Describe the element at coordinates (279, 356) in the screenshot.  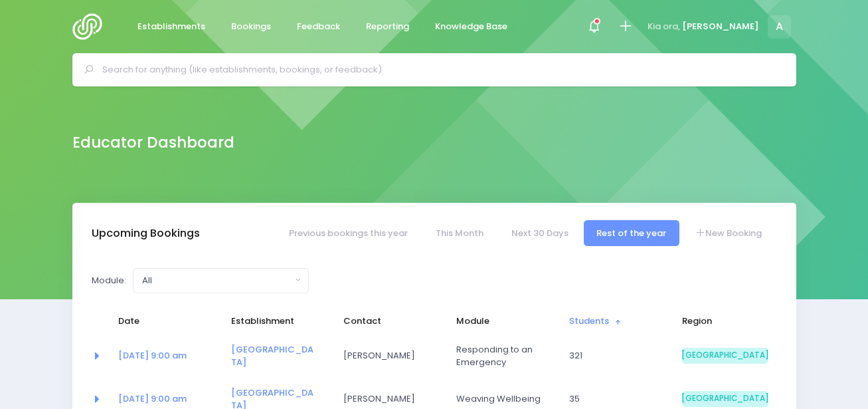
I see `td: <a href="https://app.stjis.org.nz/establishments/207849" class="font-weight-bold">East Taieri Sch...` at that location.